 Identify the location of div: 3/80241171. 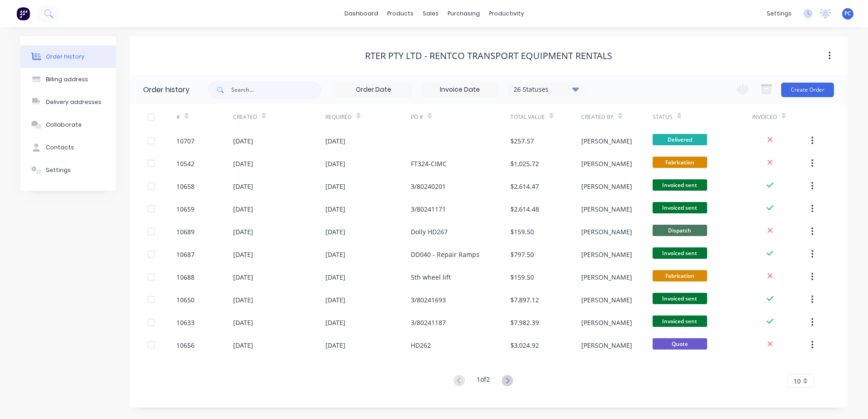
(428, 209).